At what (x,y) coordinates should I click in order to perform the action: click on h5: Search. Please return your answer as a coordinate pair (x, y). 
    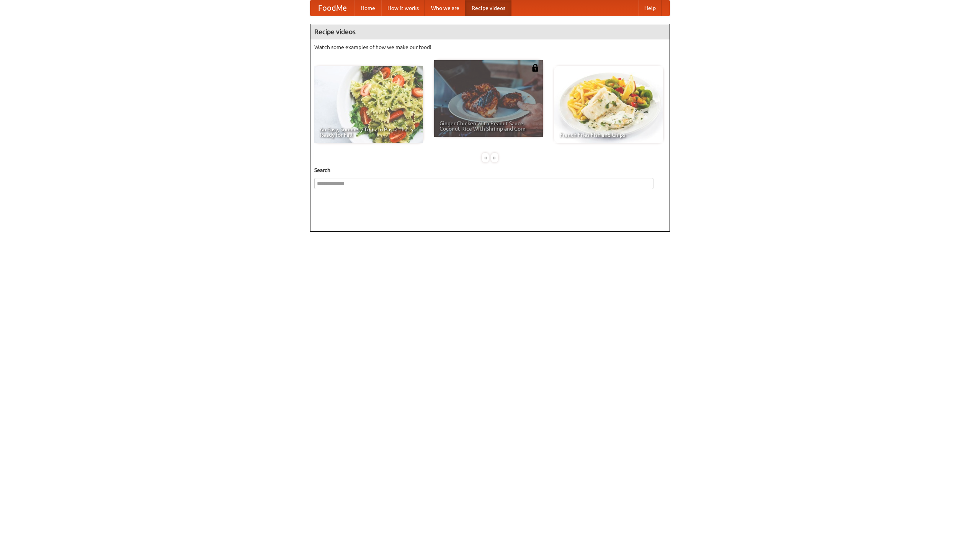
    Looking at the image, I should click on (490, 170).